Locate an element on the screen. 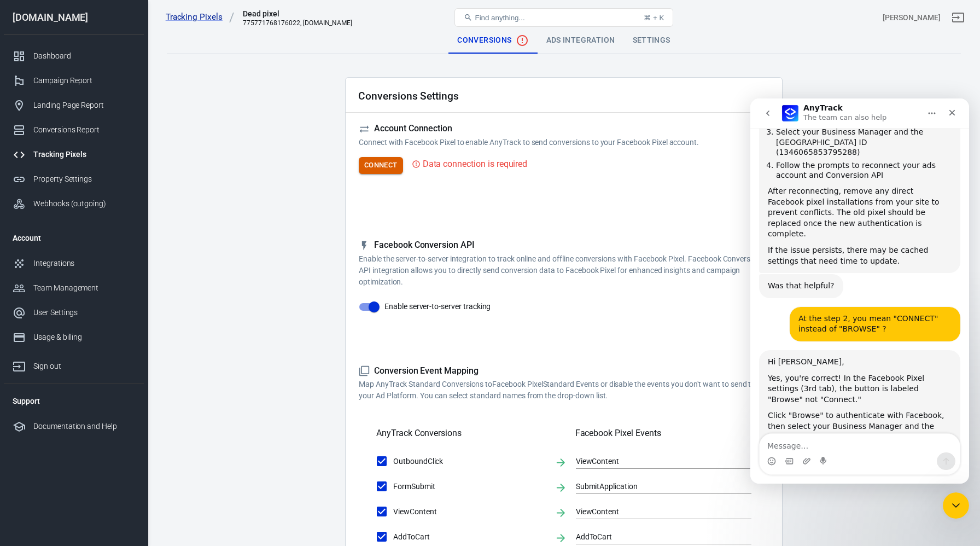 Image resolution: width=980 pixels, height=546 pixels. h5: Conversion Event Mapping is located at coordinates (564, 371).